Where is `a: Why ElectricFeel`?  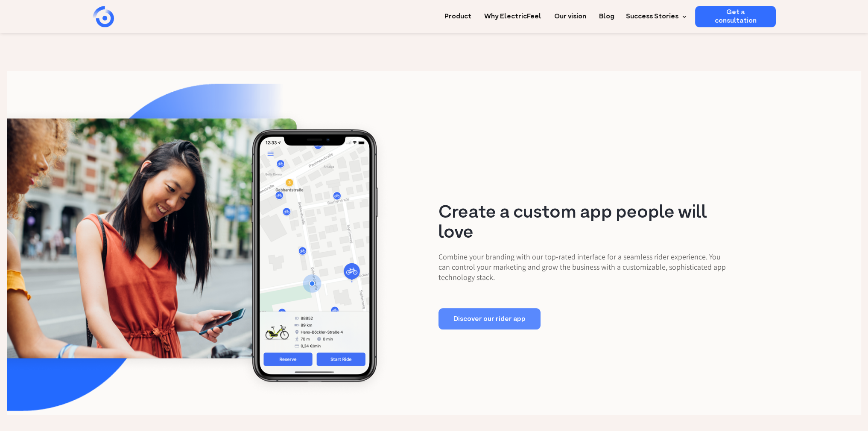 a: Why ElectricFeel is located at coordinates (513, 14).